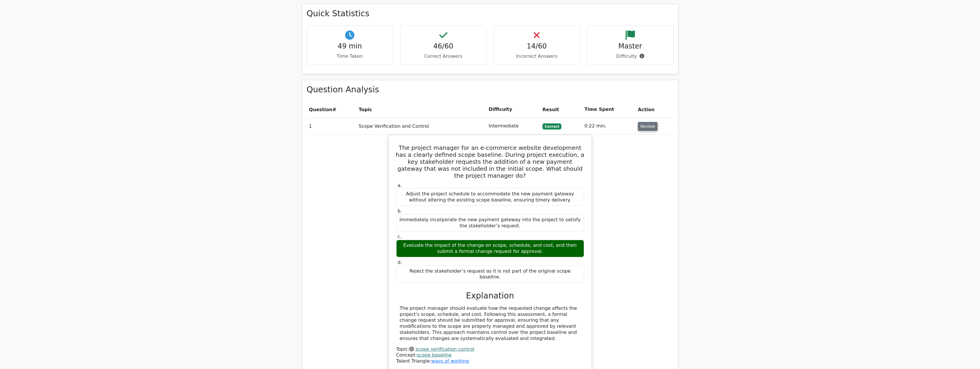 This screenshot has height=369, width=980. What do you see at coordinates (490, 14) in the screenshot?
I see `h3: Quick Statistics` at bounding box center [490, 14].